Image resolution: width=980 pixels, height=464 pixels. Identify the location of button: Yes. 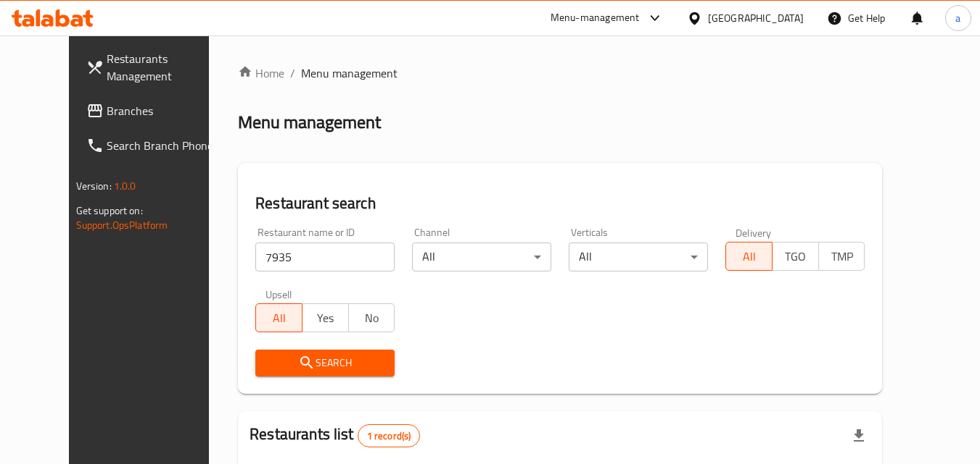
(325, 318).